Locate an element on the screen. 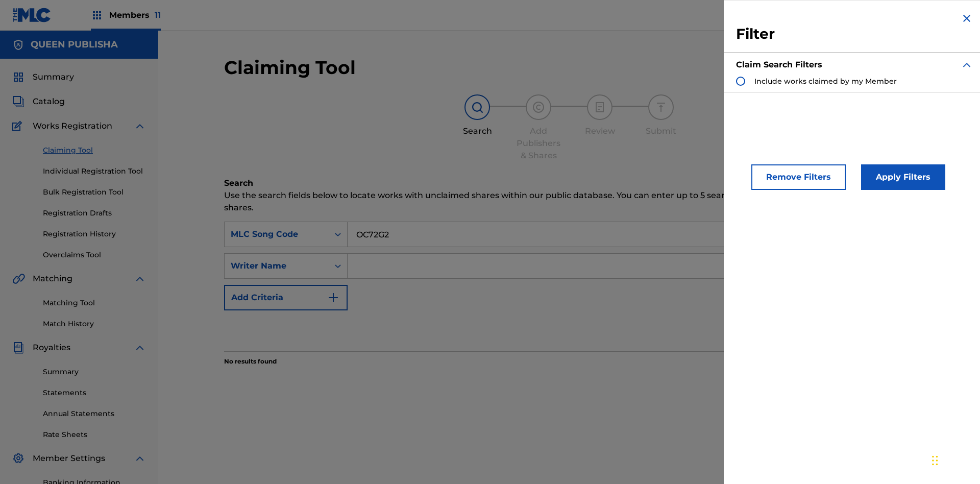 The height and width of the screenshot is (484, 980). div: Chat Widget is located at coordinates (954, 460).